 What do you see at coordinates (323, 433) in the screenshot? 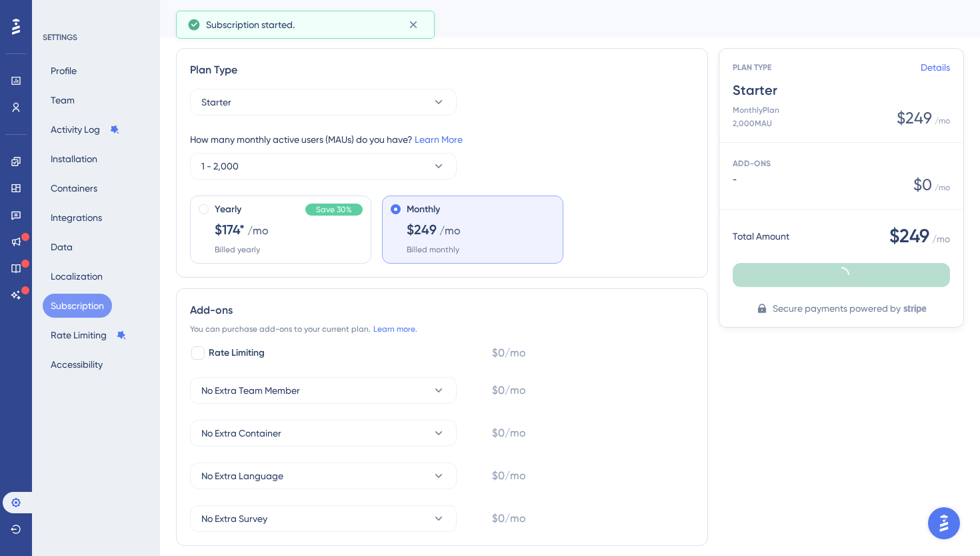
I see `button: No Extra Container` at bounding box center [323, 433].